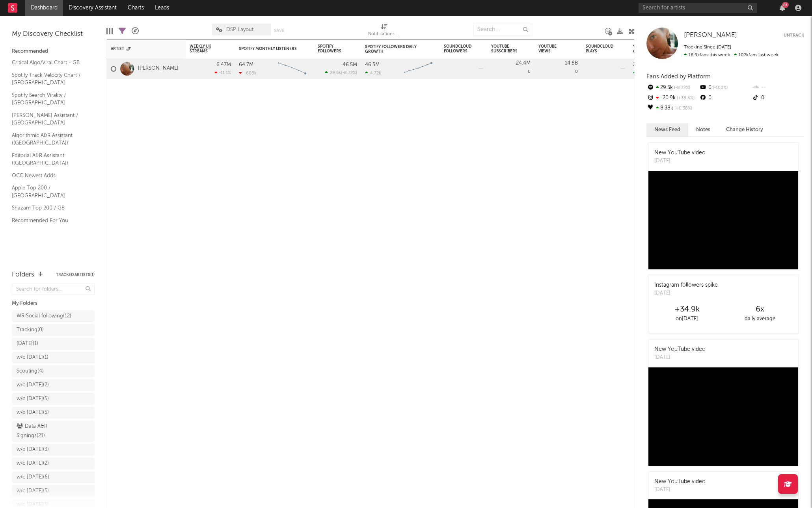 The image size is (812, 508). Describe the element at coordinates (140, 49) in the screenshot. I see `div: Artist` at that location.